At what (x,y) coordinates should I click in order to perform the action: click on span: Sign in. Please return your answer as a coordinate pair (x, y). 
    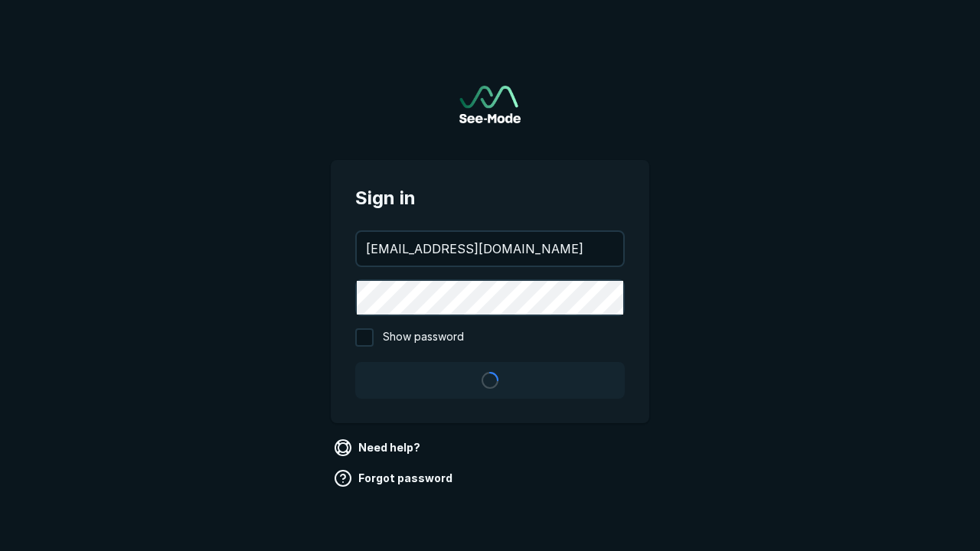
    Looking at the image, I should click on (490, 198).